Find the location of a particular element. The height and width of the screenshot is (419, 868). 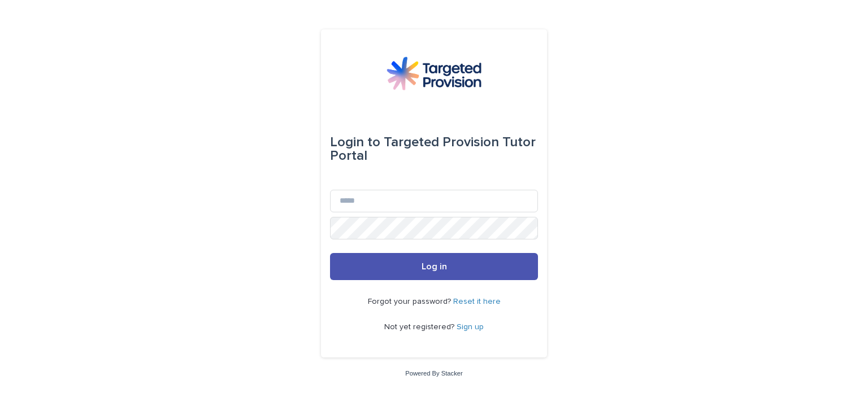

span: Log in is located at coordinates (434, 267).